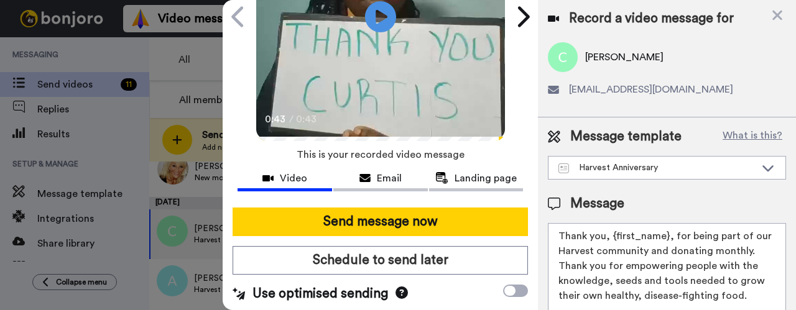 Image resolution: width=796 pixels, height=310 pixels. I want to click on button: Send message now, so click(380, 222).